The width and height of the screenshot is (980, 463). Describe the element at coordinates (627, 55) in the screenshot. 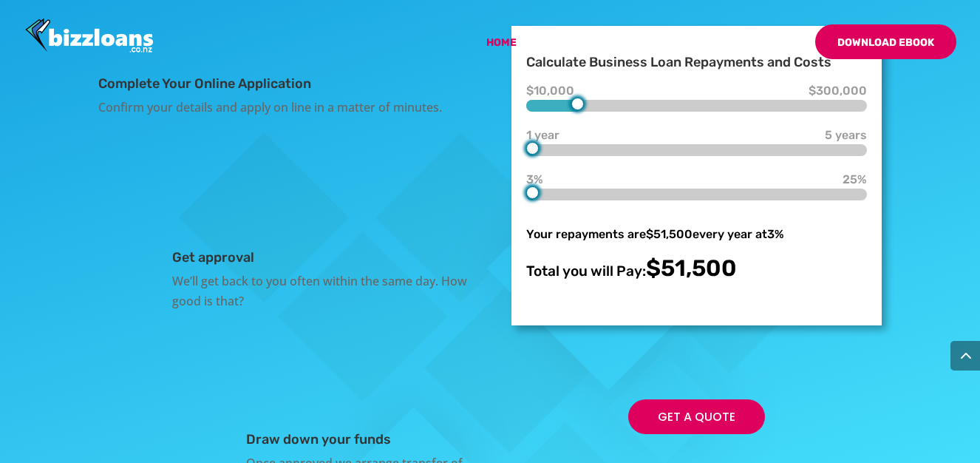

I see `a: The Loans` at that location.